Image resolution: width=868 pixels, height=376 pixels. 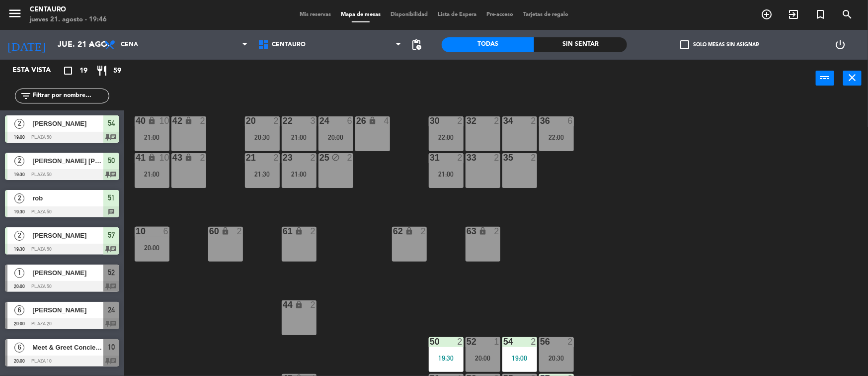 What do you see at coordinates (500, 14) in the screenshot?
I see `span: Pre-acceso` at bounding box center [500, 14].